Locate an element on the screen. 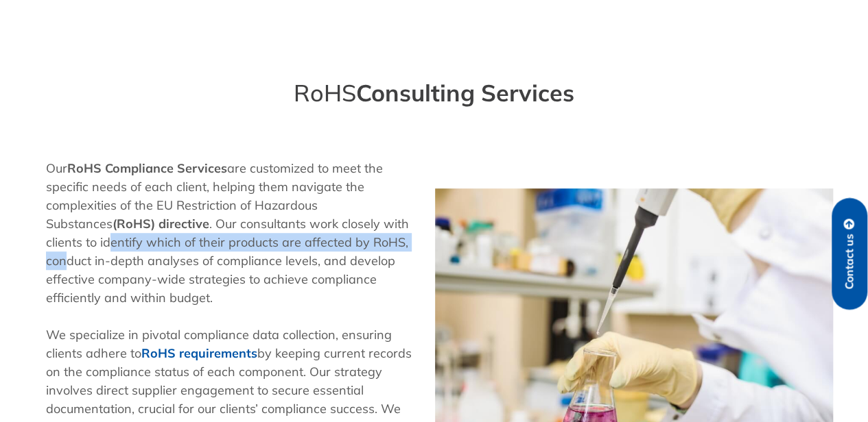 This screenshot has height=422, width=868. a: RoHS requirements is located at coordinates (199, 353).